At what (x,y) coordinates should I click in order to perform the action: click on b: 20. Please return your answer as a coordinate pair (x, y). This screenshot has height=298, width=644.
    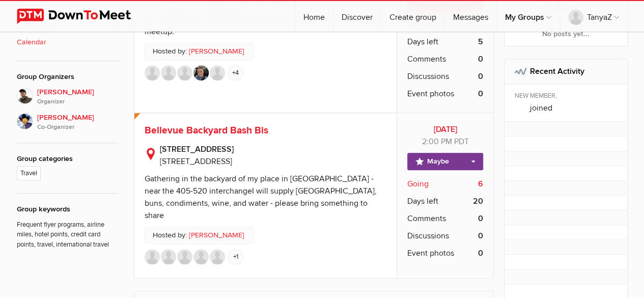
    Looking at the image, I should click on (478, 201).